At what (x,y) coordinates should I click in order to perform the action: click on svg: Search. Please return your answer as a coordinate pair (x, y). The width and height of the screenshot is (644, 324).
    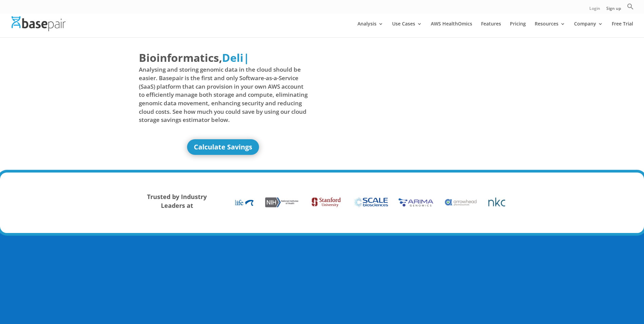
    Looking at the image, I should click on (630, 7).